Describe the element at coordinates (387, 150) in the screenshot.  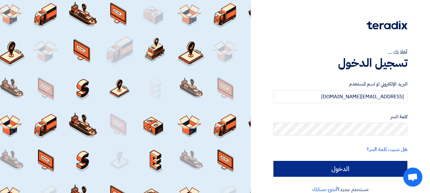
I see `a: هل نسيت كلمة السر؟` at that location.